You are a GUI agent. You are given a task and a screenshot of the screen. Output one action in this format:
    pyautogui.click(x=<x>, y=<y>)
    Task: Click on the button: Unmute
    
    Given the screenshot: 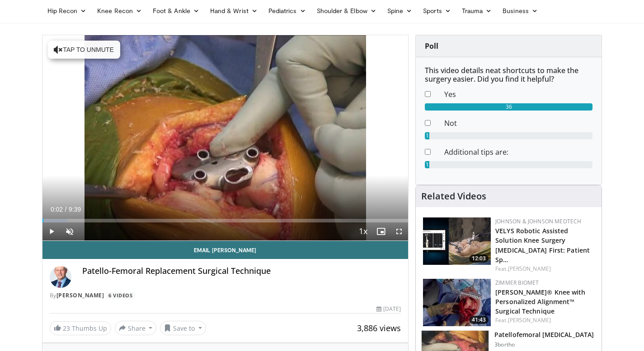 What is the action you would take?
    pyautogui.click(x=70, y=232)
    